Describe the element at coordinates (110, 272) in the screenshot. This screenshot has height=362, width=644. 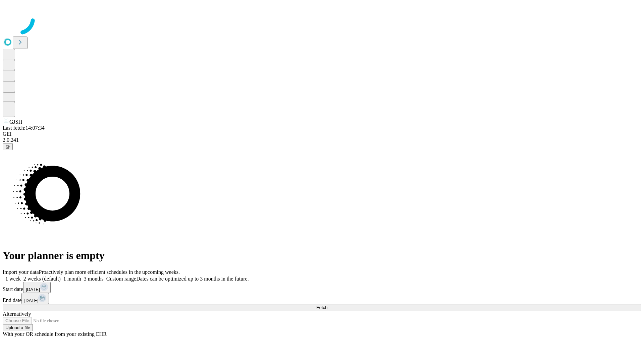
I see `span: Proactively plan more efficient schedules in the upcoming weeks.` at that location.